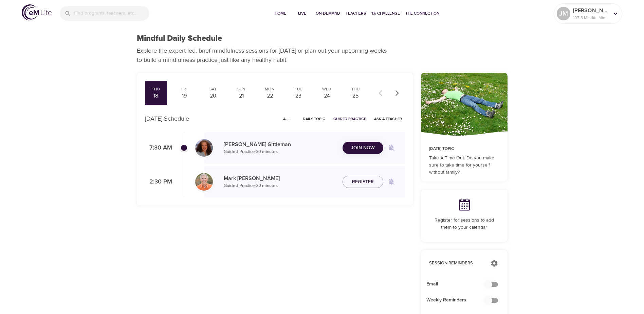 The image size is (644, 314). I want to click on div: 24, so click(327, 96).